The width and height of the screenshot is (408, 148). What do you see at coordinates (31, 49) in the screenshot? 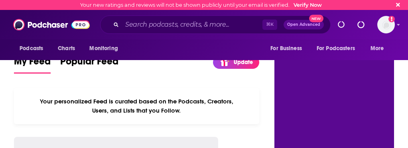
I see `span: Podcasts` at bounding box center [31, 49].